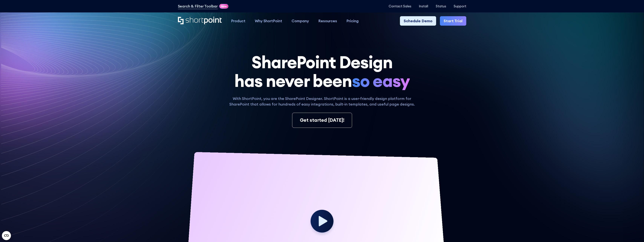  I want to click on p: Status, so click(441, 6).